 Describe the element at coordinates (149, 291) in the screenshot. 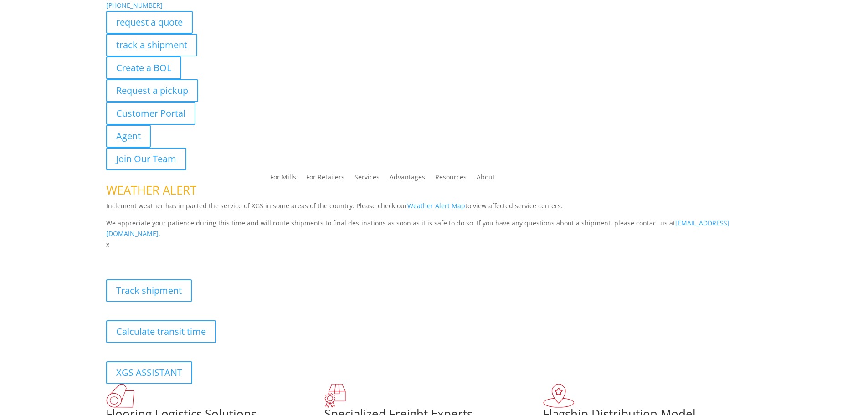

I see `a: Track shipment` at that location.